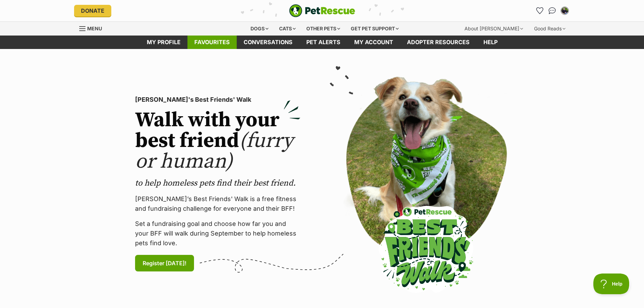 Image resolution: width=644 pixels, height=308 pixels. Describe the element at coordinates (375, 28) in the screenshot. I see `div: Get pet support` at that location.